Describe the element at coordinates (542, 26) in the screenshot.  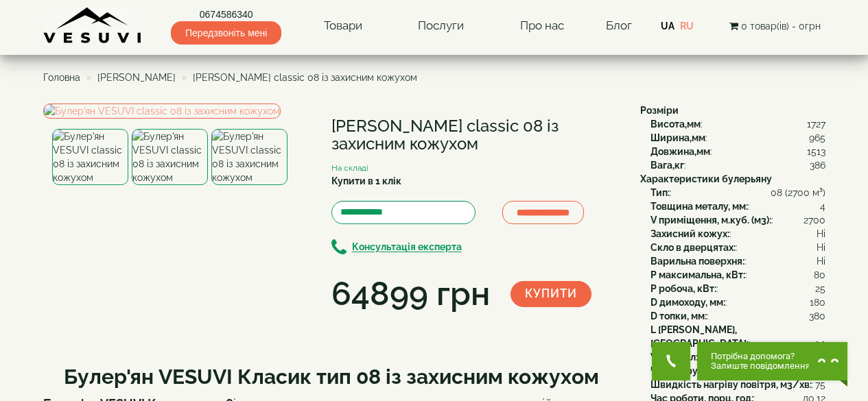
I see `a: Про нас` at that location.